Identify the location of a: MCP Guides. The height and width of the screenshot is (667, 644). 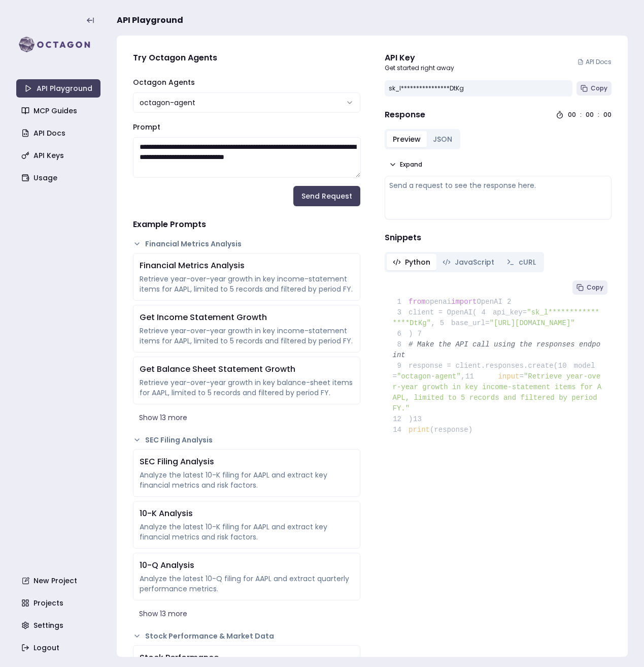
(59, 110).